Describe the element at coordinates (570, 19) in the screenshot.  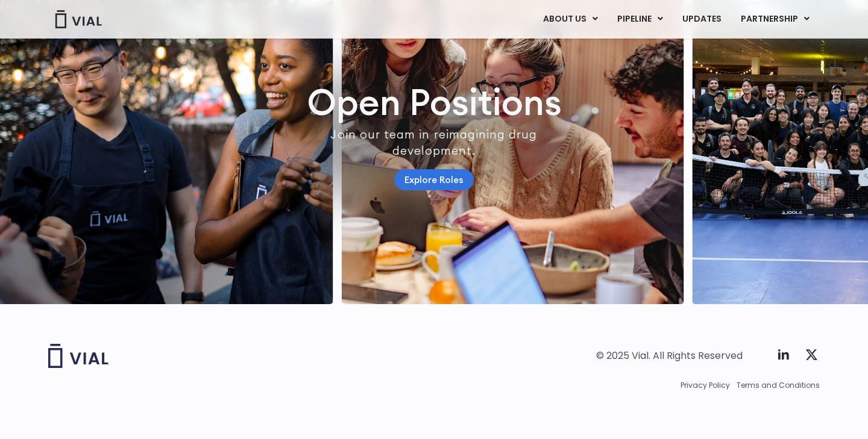
I see `a: ABOUT USMenu Toggle` at that location.